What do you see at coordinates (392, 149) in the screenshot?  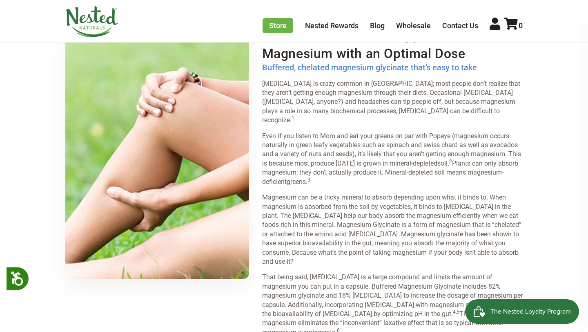 I see `span: Even if you listen to Mom and eat your greens on par with Popeye (magnesium occurs naturally in g...` at bounding box center [392, 149].